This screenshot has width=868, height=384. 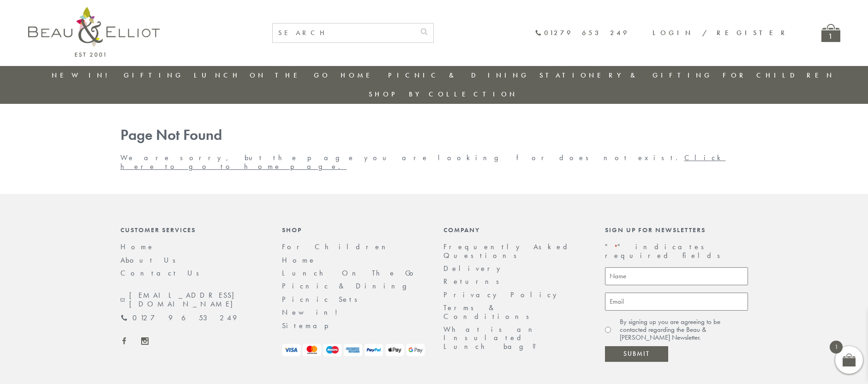 I want to click on a: Contact Us, so click(x=163, y=273).